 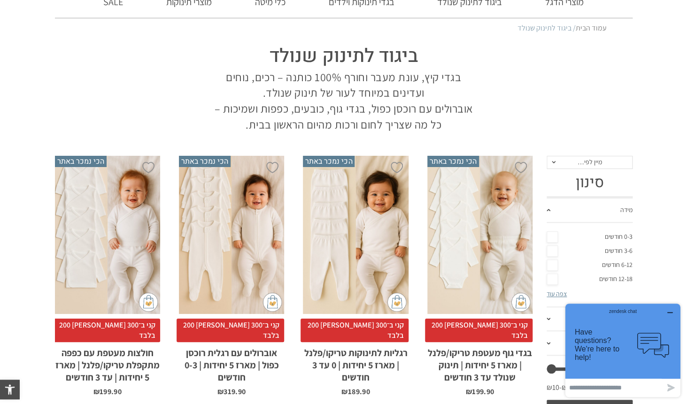 I want to click on nav: Breadcrumb, so click(x=344, y=28).